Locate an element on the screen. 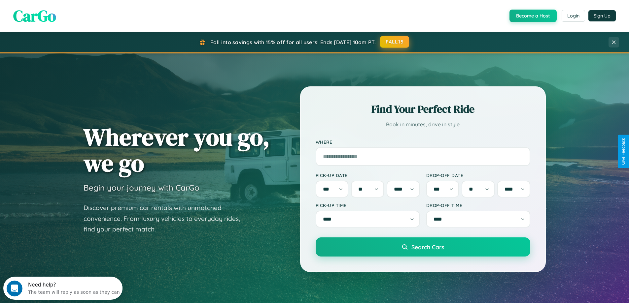  div: Give Feedback is located at coordinates (623, 151).